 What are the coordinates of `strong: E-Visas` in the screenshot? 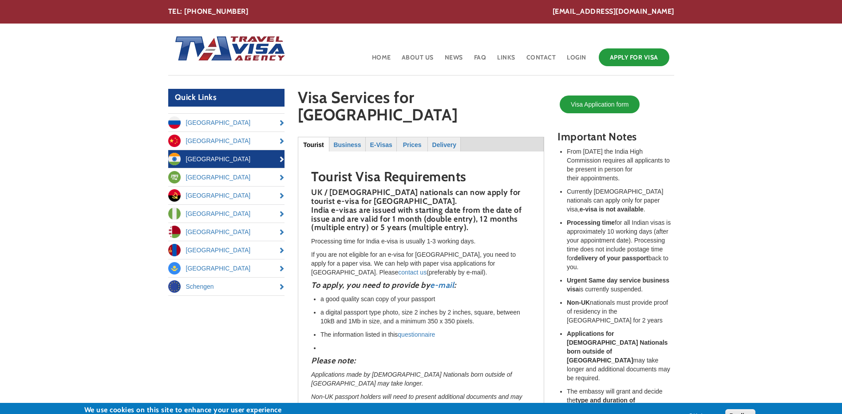 It's located at (381, 145).